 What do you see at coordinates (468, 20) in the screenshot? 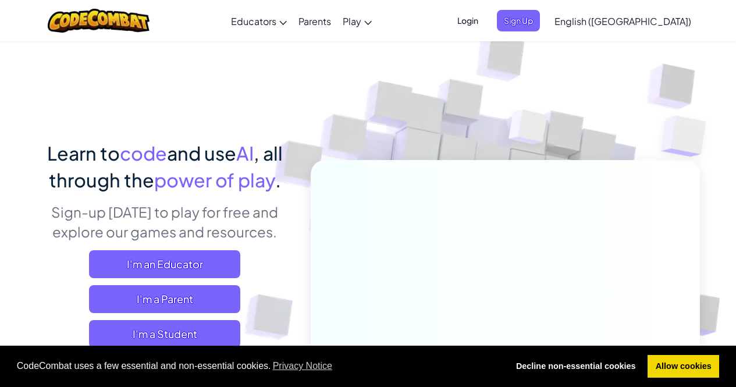
I see `span: Login` at bounding box center [468, 20].